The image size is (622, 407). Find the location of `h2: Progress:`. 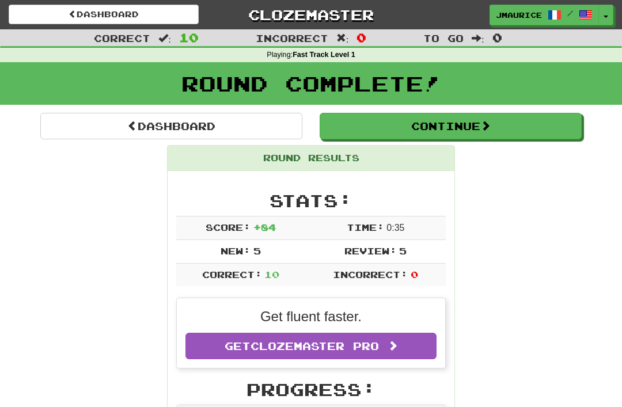

h2: Progress: is located at coordinates (311, 390).